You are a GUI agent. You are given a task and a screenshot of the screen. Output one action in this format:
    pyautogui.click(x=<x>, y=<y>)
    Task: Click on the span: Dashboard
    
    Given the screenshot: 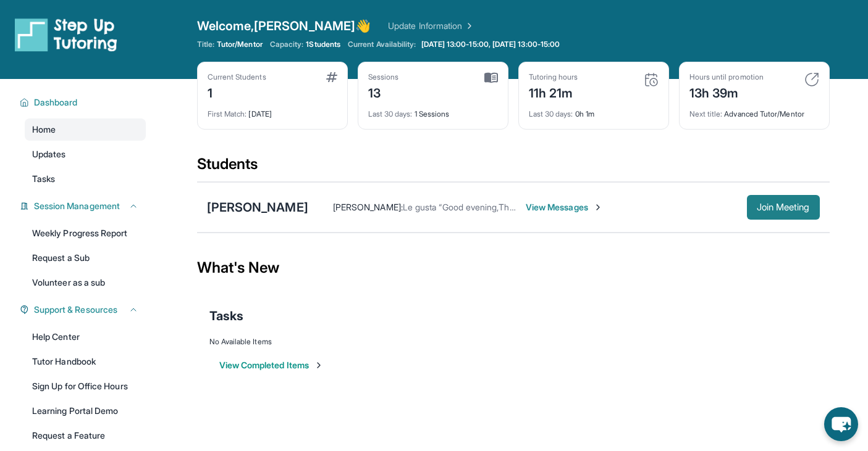 What is the action you would take?
    pyautogui.click(x=56, y=102)
    